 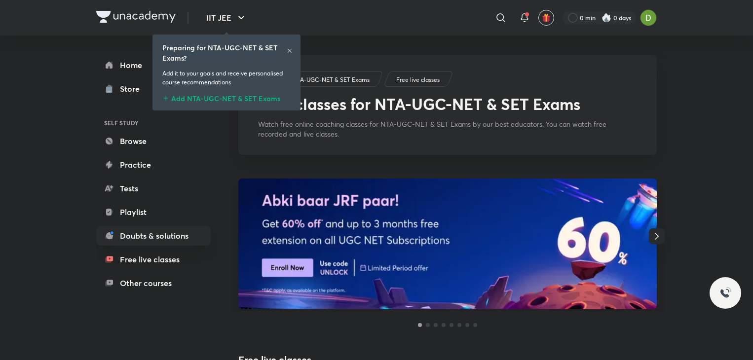 I want to click on p: Free live classes, so click(x=418, y=80).